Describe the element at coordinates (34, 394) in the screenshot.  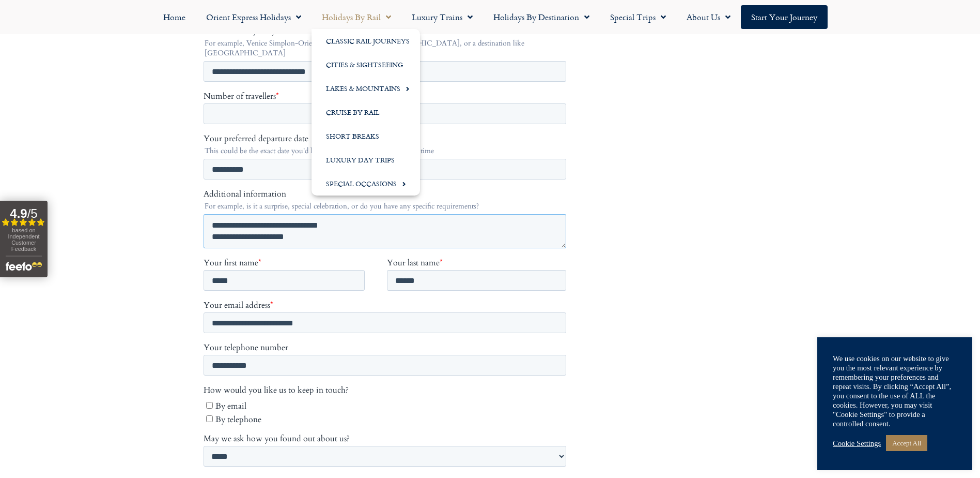
I see `span: By telephone` at that location.